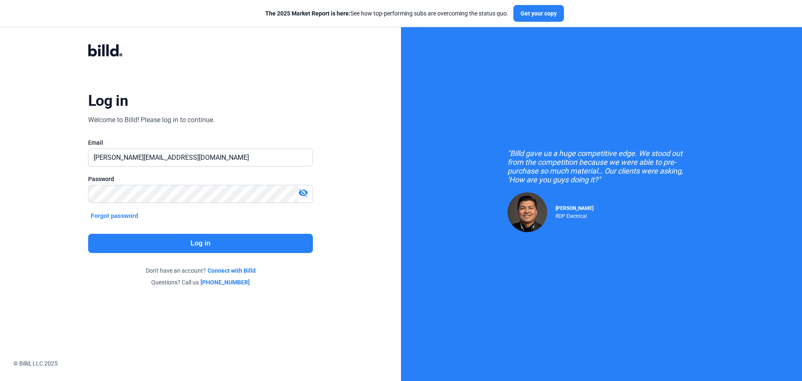  Describe the element at coordinates (201, 282) in the screenshot. I see `div: Questions? Call us` at that location.